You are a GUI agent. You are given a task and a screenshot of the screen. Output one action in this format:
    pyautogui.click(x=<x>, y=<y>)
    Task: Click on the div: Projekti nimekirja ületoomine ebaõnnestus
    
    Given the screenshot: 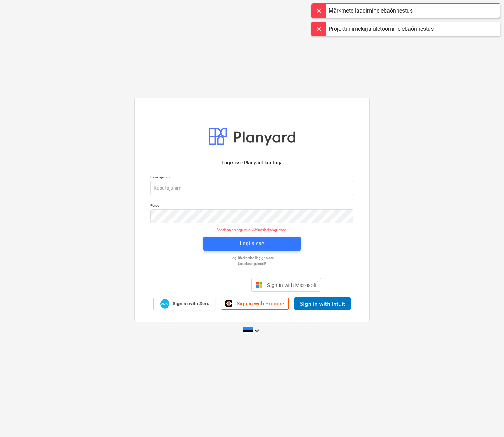 What is the action you would take?
    pyautogui.click(x=381, y=29)
    